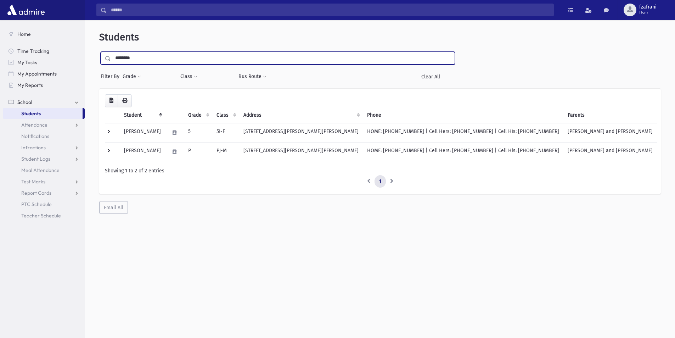  I want to click on span: My Appointments, so click(37, 74).